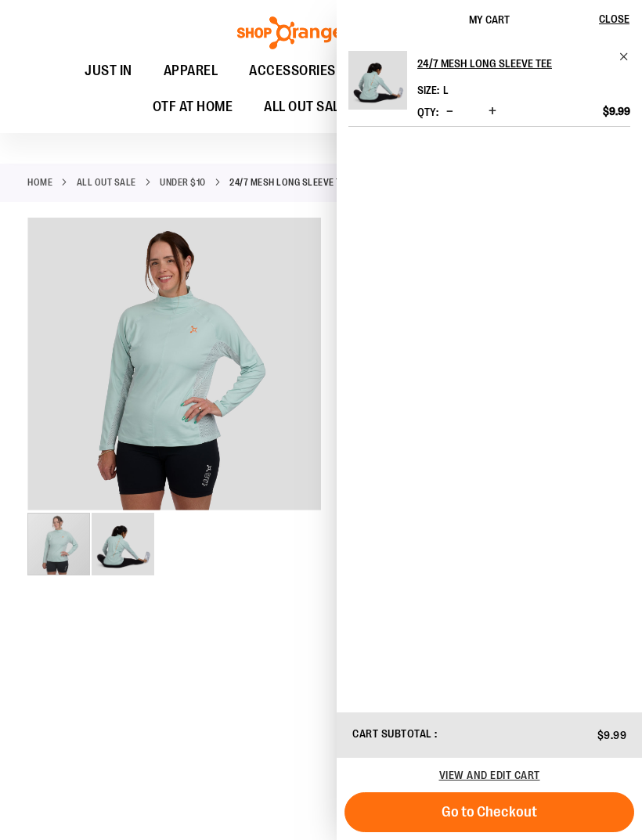 The width and height of the screenshot is (642, 840). What do you see at coordinates (174, 364) in the screenshot?
I see `div: Main Image of 1457090` at bounding box center [174, 364].